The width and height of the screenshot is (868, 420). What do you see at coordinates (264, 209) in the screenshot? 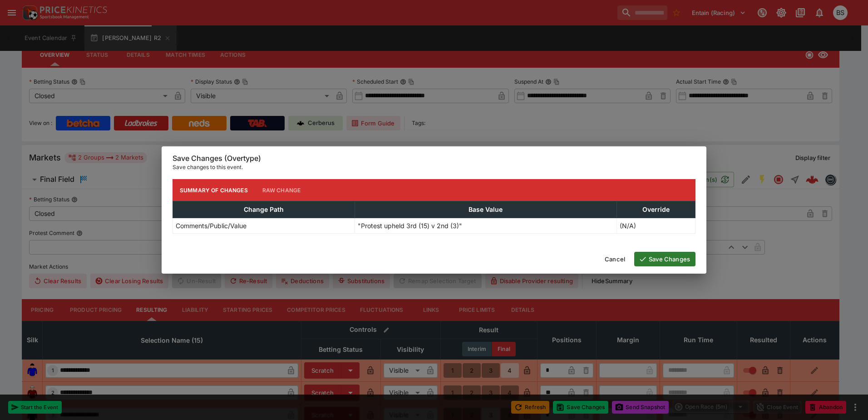
I see `th: Change Path` at bounding box center [264, 209].